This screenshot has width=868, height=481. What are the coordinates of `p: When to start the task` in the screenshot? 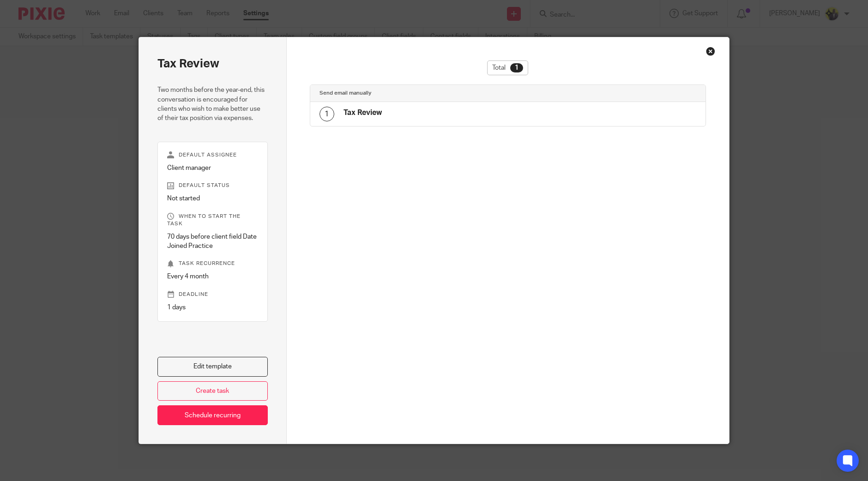 It's located at (213, 220).